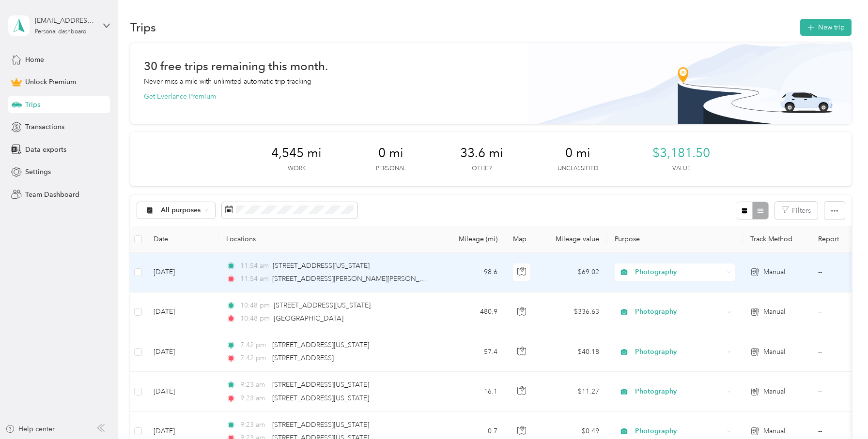 This screenshot has width=868, height=439. What do you see at coordinates (34, 60) in the screenshot?
I see `span: Home` at bounding box center [34, 60].